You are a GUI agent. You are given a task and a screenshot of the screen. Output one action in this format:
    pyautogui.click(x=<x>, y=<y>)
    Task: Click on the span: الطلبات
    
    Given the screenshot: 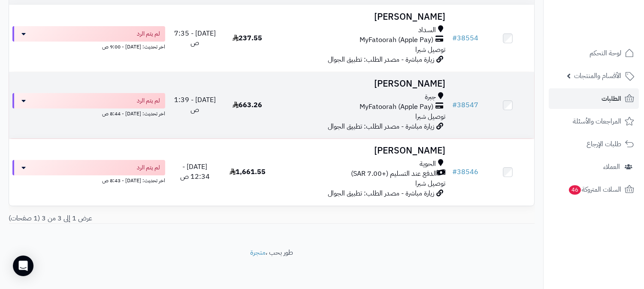 What is the action you would take?
    pyautogui.click(x=612, y=99)
    